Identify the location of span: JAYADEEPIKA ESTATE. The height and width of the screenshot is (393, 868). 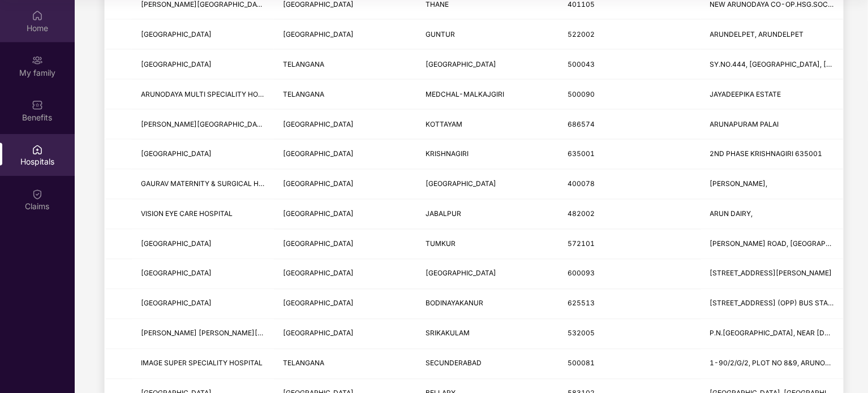
(745, 94).